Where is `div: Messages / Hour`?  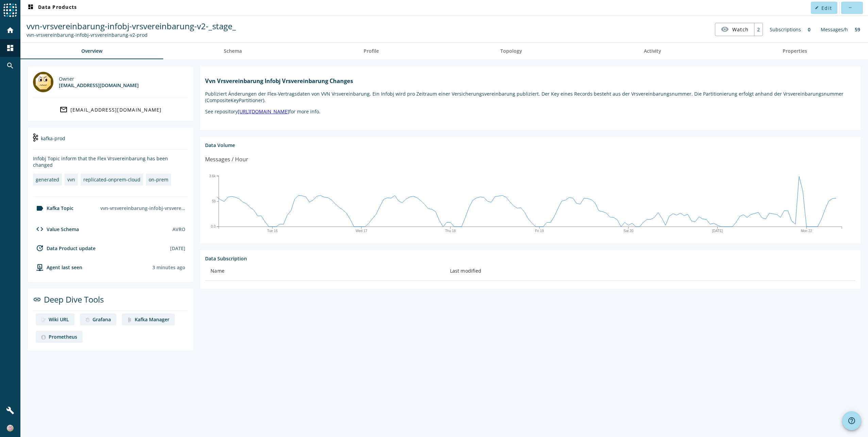
div: Messages / Hour is located at coordinates (227, 159).